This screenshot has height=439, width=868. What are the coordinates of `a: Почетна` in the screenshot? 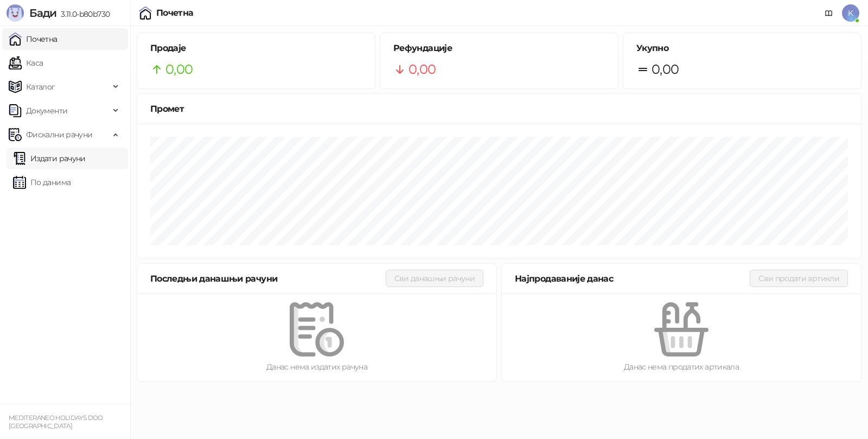 It's located at (33, 39).